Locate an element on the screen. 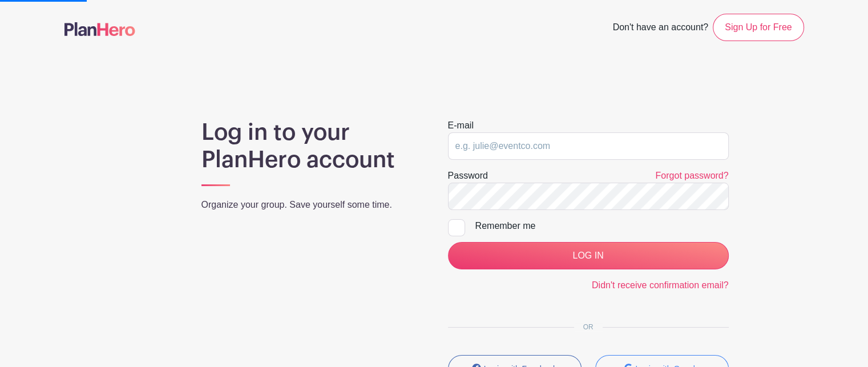 Image resolution: width=868 pixels, height=367 pixels. img: logo-507f7623f17ff9eddc593b1ce0a138ce2505c220e1c5a4e2b4648c50719b7d32.svg is located at coordinates (100, 29).